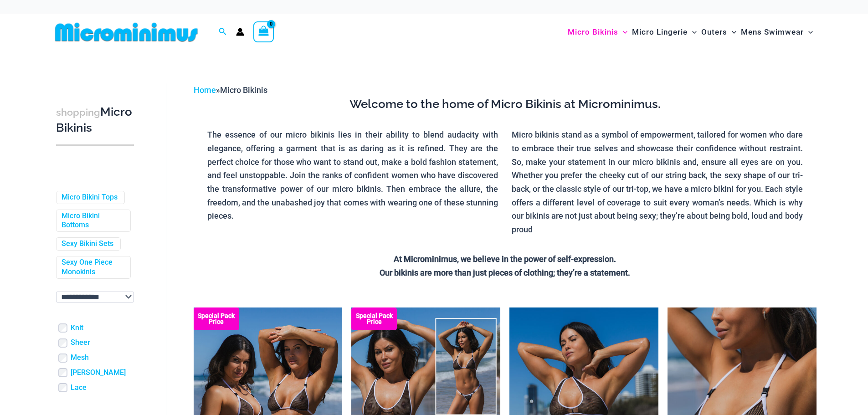 The image size is (868, 415). I want to click on a: Search icon link, so click(223, 32).